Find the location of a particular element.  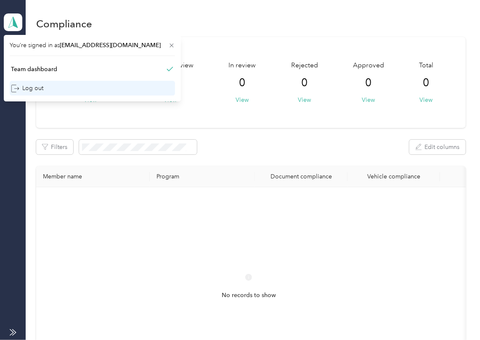

div: Vehicle compliance is located at coordinates (394, 176).